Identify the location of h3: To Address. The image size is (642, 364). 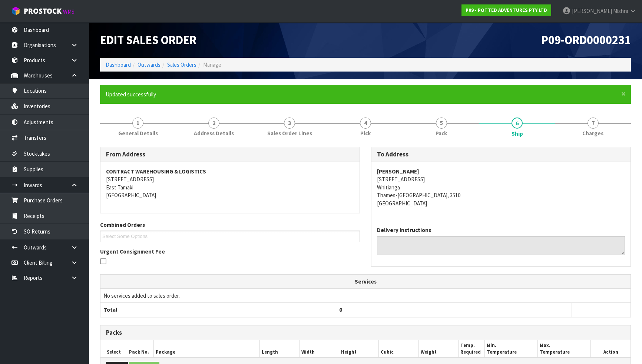
(501, 154).